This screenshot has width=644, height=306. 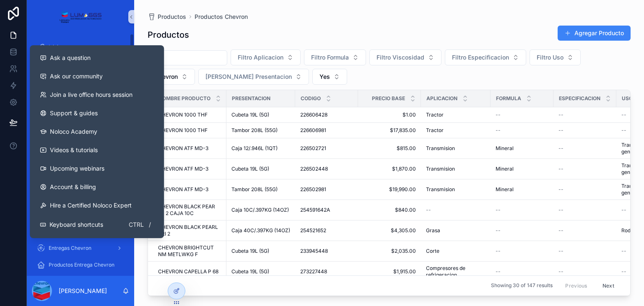 What do you see at coordinates (456, 169) in the screenshot?
I see `a: Transmision` at bounding box center [456, 169].